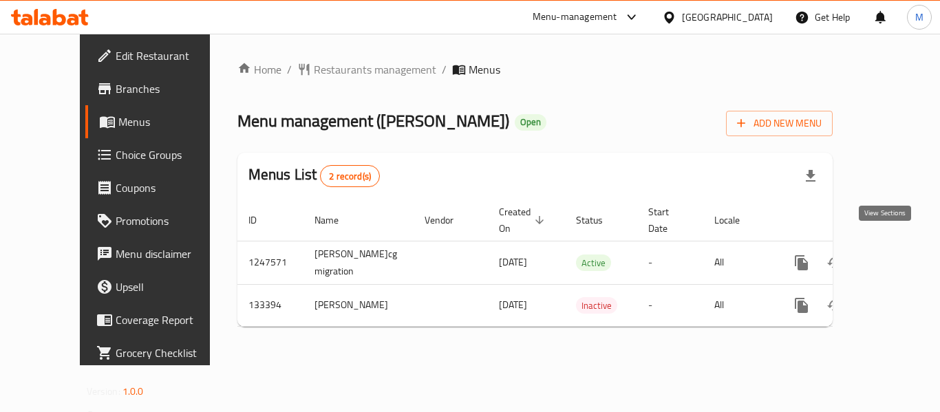 This screenshot has height=412, width=940. What do you see at coordinates (779, 123) in the screenshot?
I see `button: Add New Menu` at bounding box center [779, 123].